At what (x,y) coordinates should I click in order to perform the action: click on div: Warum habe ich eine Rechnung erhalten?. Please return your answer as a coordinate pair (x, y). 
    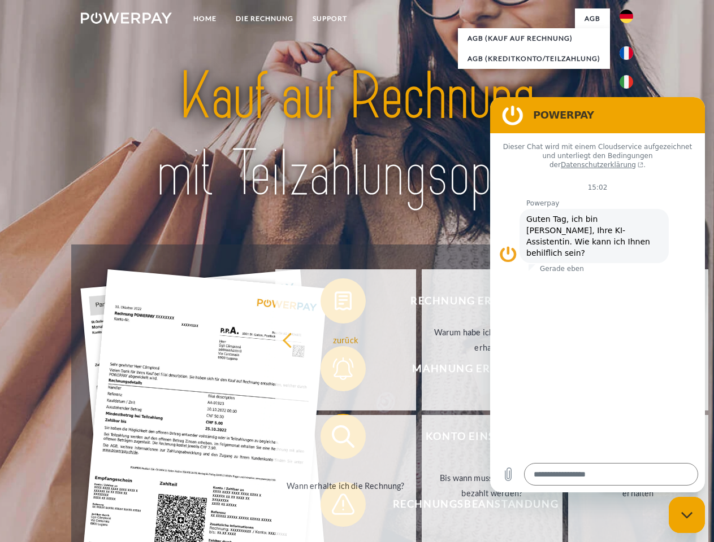
    Looking at the image, I should click on (492, 340).